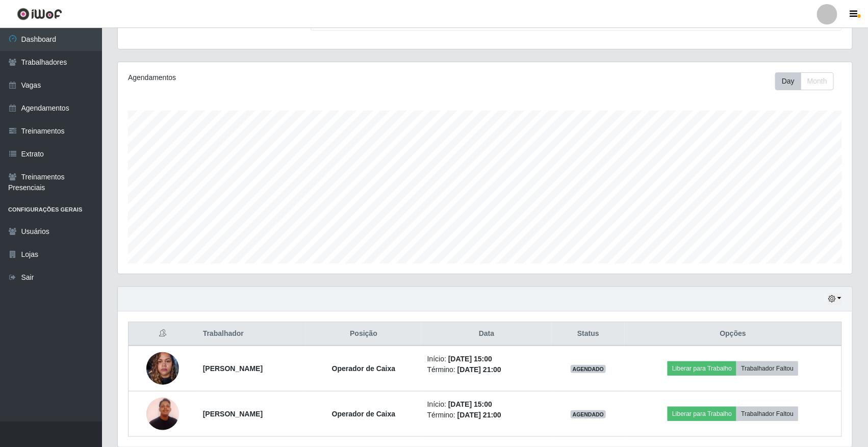 This screenshot has height=447, width=868. I want to click on img: 1739110022249.jpeg, so click(163, 413).